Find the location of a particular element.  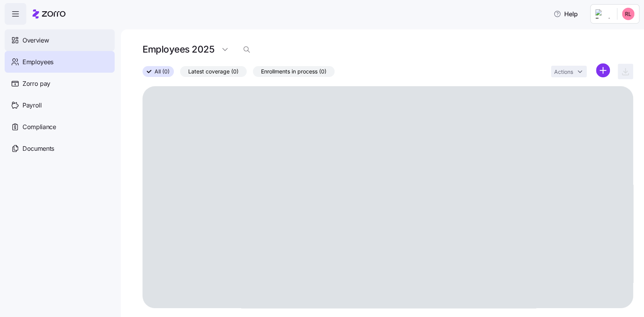

span: Zorro pay is located at coordinates (37, 84).